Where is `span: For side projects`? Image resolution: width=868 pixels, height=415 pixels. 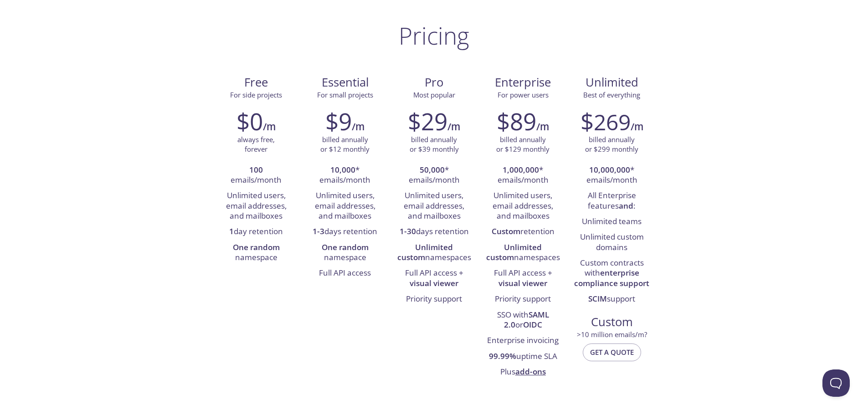
span: For side projects is located at coordinates (256, 94).